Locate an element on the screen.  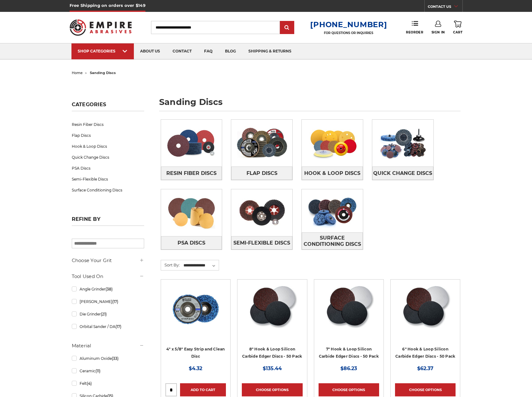
a: Silicon Carbide 8" Hook & Loop Edger Discs is located at coordinates (272, 314).